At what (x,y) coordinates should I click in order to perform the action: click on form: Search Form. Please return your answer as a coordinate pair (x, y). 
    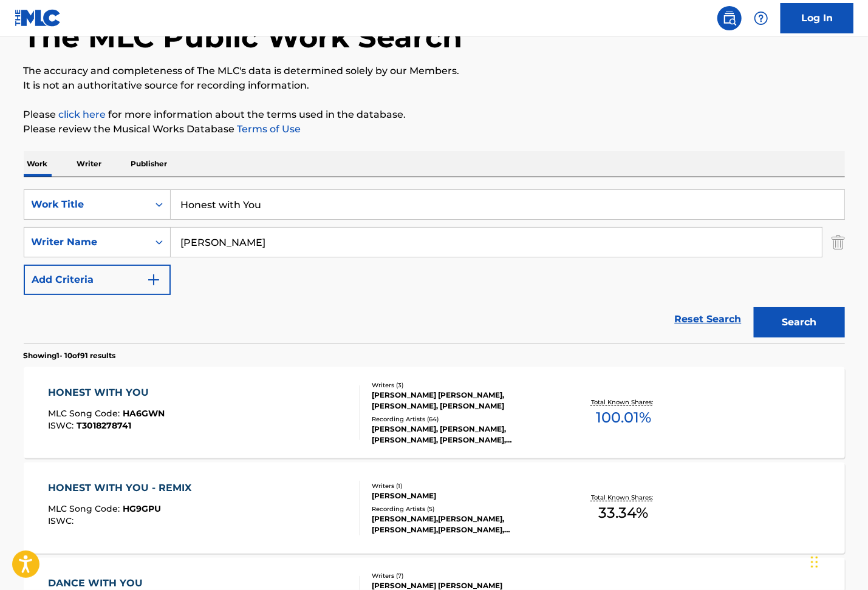
    Looking at the image, I should click on (434, 266).